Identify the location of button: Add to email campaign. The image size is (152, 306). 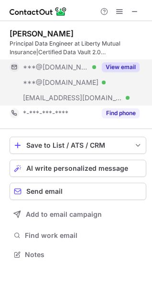
(78, 214).